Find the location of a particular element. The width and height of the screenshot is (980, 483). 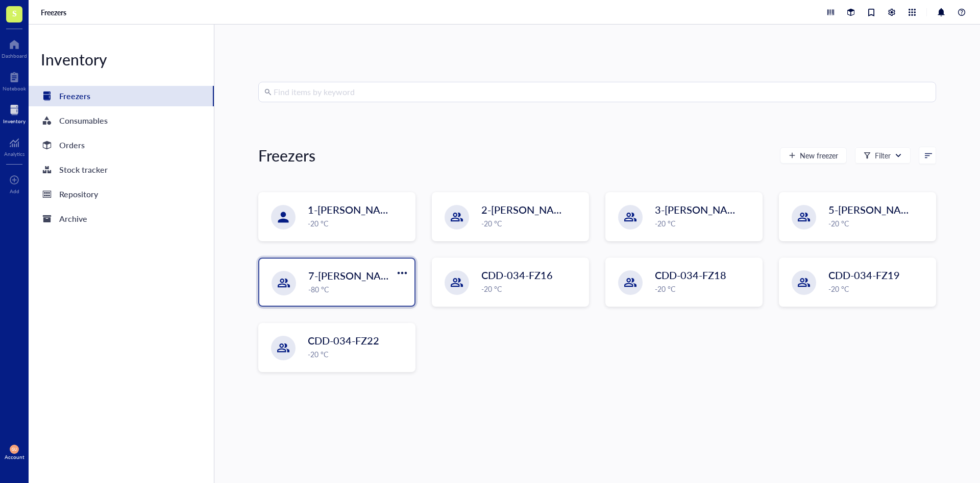

div: Repository is located at coordinates (78, 194).